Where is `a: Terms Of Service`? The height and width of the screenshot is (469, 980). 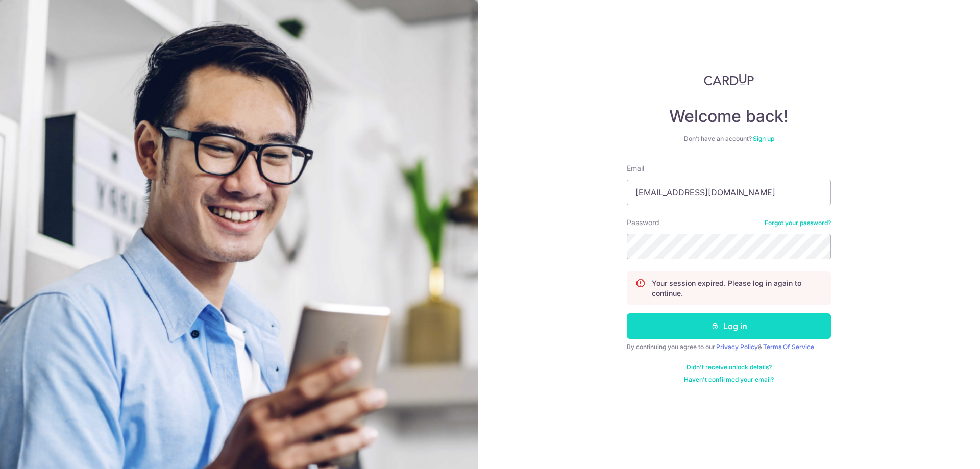 a: Terms Of Service is located at coordinates (789, 346).